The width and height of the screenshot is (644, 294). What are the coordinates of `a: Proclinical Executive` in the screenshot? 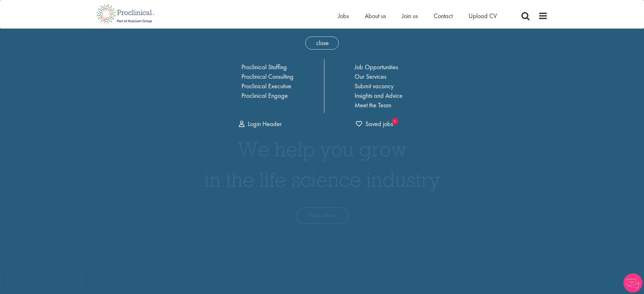 It's located at (266, 86).